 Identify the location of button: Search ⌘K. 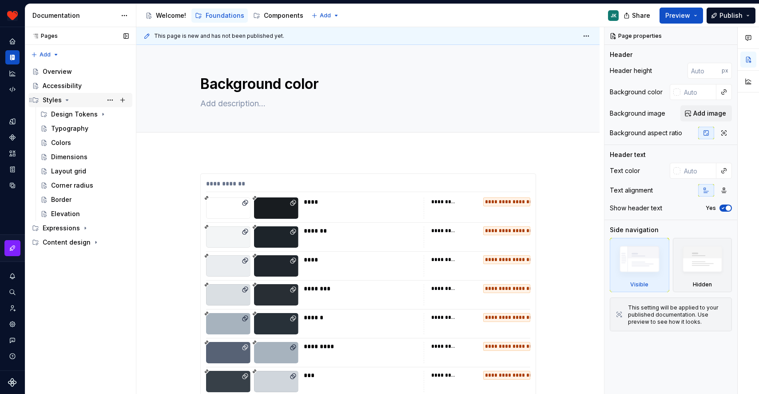
(12, 292).